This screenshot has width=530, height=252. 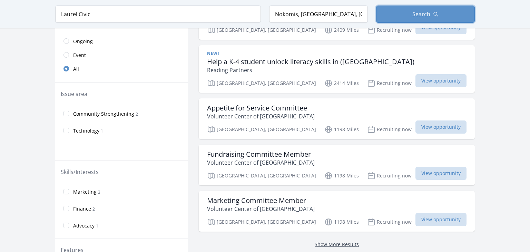 I want to click on span: Community Strengthening, so click(x=103, y=114).